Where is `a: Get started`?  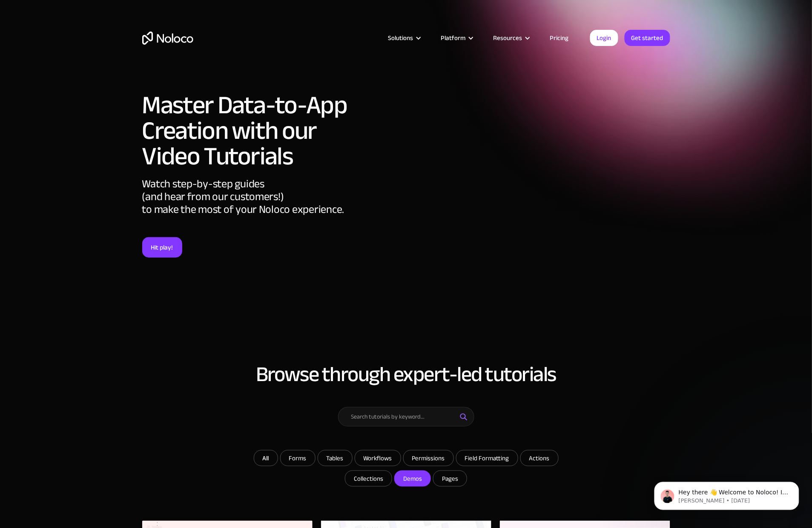 a: Get started is located at coordinates (647, 38).